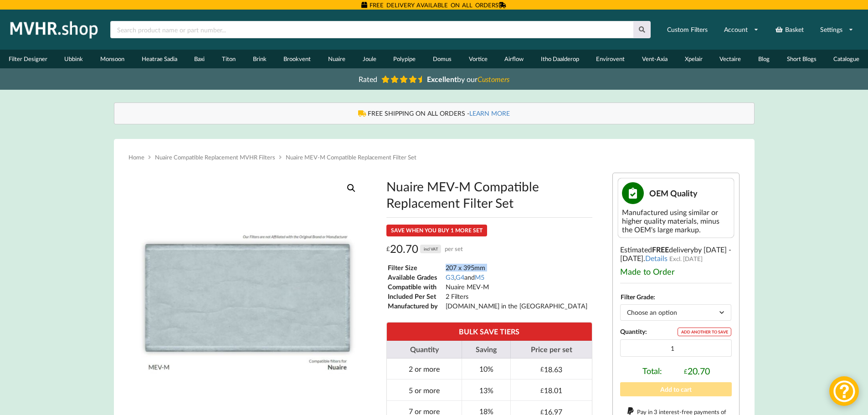  I want to click on a: Nuaire, so click(336, 59).